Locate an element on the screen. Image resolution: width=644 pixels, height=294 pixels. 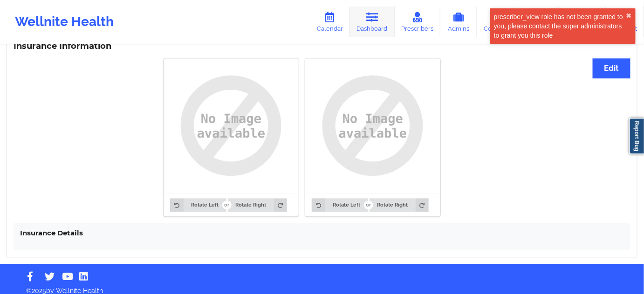
a: Admins is located at coordinates (459, 22).